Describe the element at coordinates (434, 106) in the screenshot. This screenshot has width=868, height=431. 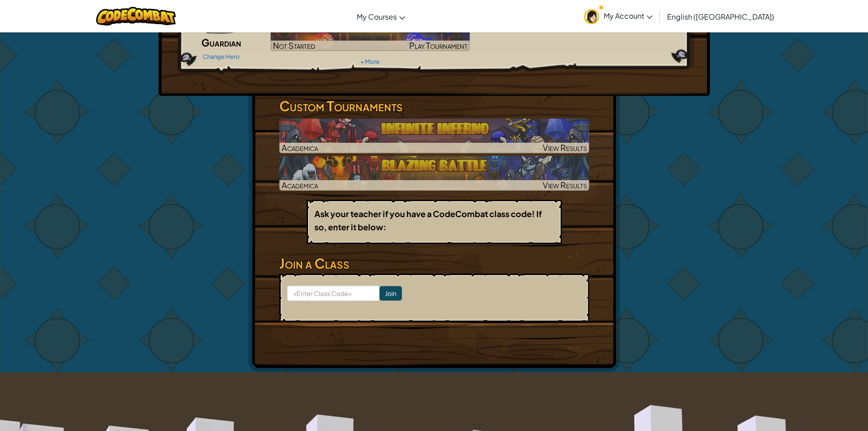
I see `h3: Custom Tournaments` at that location.